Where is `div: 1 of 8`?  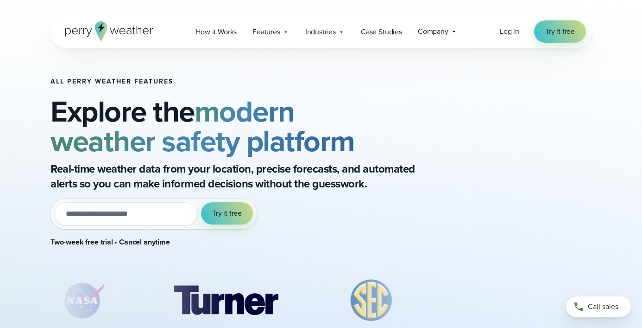
div: 1 of 8 is located at coordinates (83, 300).